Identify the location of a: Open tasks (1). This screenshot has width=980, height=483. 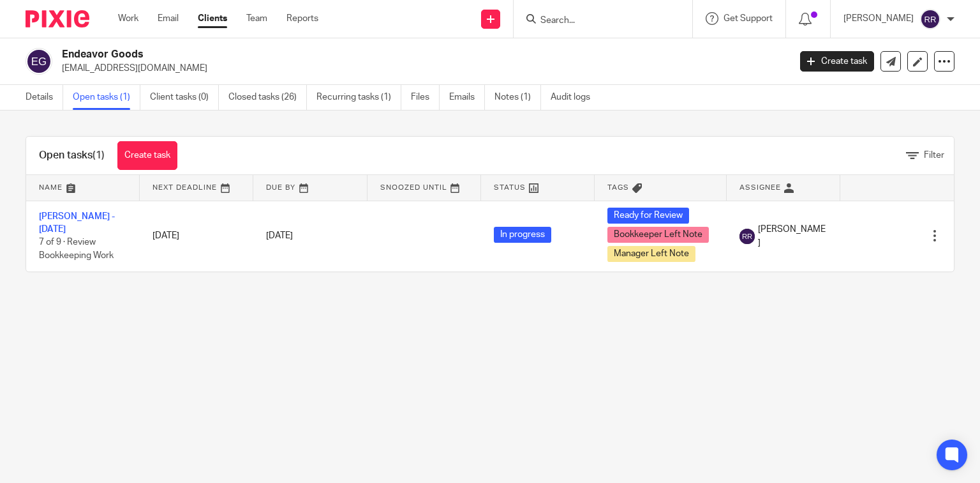
(107, 97).